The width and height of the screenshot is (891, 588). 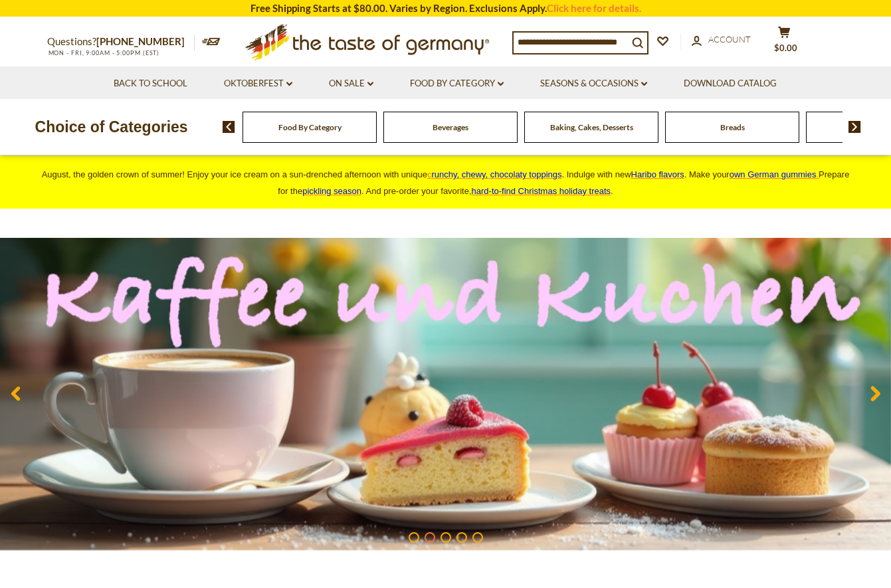 I want to click on a: Click here for details., so click(x=594, y=8).